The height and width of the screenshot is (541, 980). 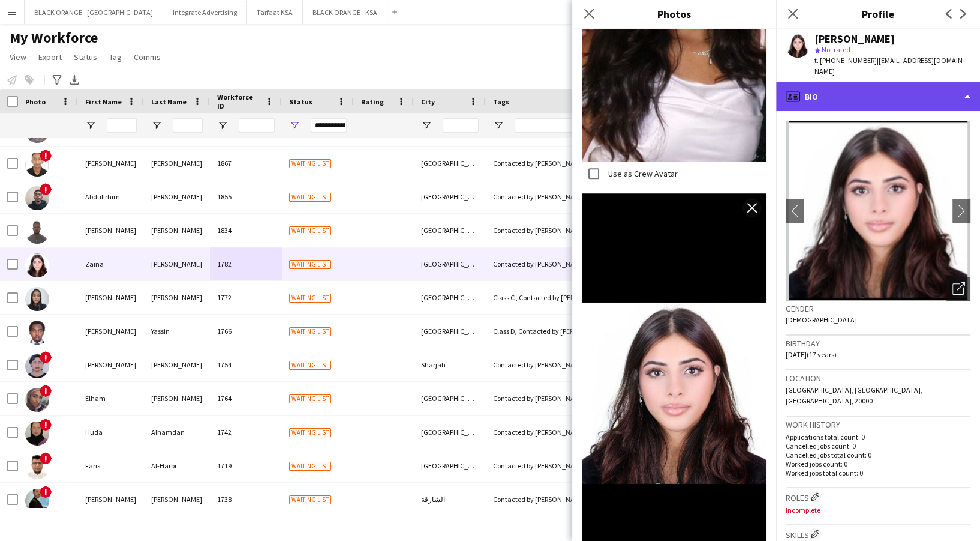 I want to click on span: First Name, so click(x=103, y=101).